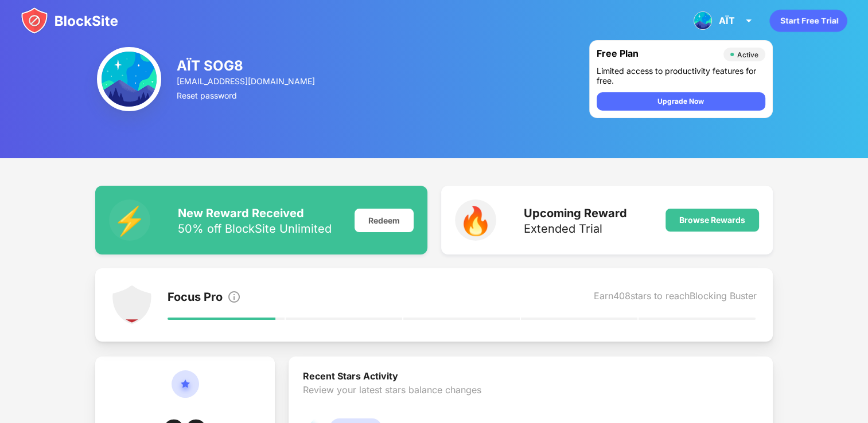 Image resolution: width=868 pixels, height=423 pixels. I want to click on div: Focus Pro, so click(195, 298).